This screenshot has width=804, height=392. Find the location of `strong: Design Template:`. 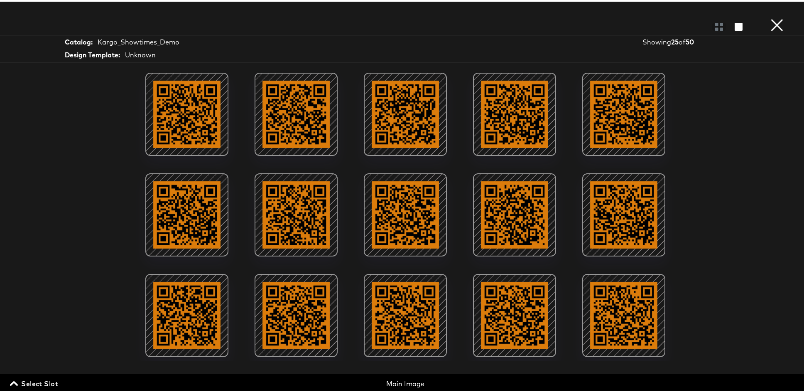

strong: Design Template: is located at coordinates (92, 53).